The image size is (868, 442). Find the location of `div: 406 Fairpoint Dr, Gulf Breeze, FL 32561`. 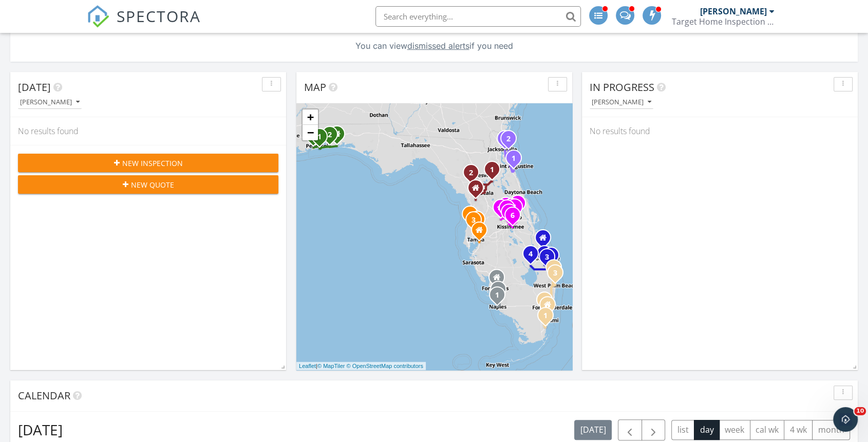

div: 406 Fairpoint Dr, Gulf Breeze, FL 32561 is located at coordinates (323, 139).